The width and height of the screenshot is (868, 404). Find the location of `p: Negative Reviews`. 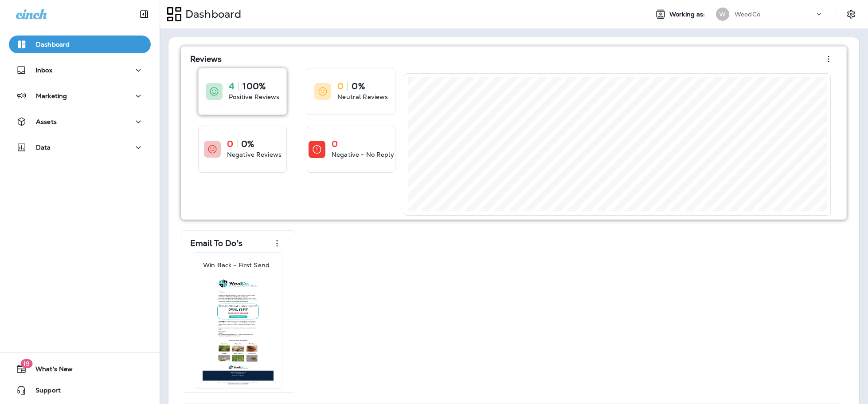

p: Negative Reviews is located at coordinates (254, 154).